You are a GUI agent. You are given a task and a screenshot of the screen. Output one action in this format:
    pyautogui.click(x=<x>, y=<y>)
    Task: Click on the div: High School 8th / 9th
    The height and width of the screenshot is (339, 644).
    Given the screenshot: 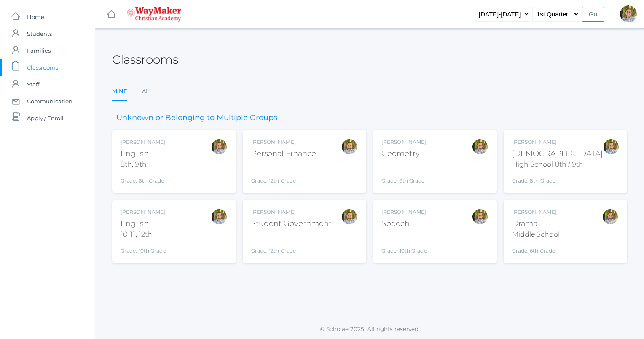 What is the action you would take?
    pyautogui.click(x=558, y=165)
    